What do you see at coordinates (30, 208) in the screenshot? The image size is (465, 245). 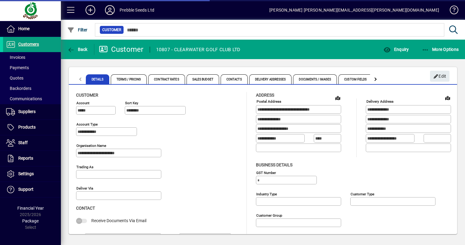 I see `span: Financial Year` at bounding box center [30, 208].